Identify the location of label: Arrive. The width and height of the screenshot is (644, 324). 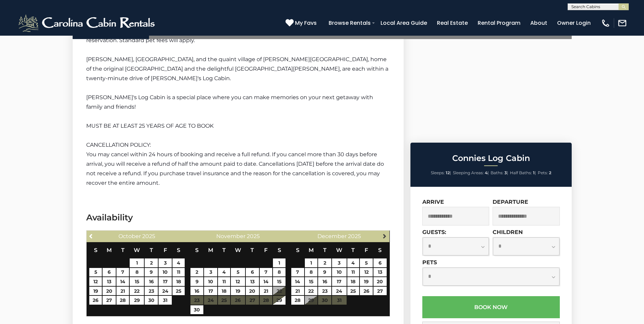
(433, 202).